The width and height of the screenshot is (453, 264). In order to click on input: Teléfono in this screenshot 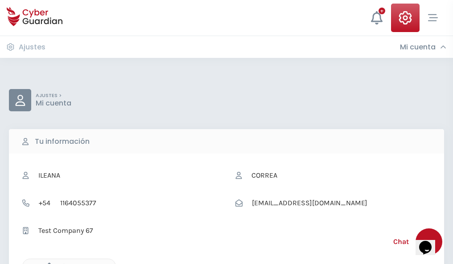, I will do `click(136, 203)`.